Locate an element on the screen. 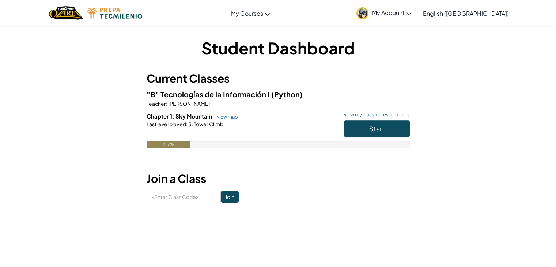 Image resolution: width=556 pixels, height=267 pixels. span: 5. is located at coordinates (190, 124).